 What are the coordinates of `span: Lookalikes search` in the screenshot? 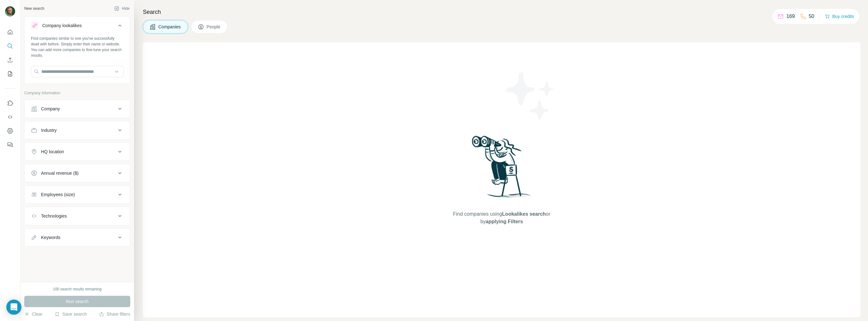 It's located at (523, 214).